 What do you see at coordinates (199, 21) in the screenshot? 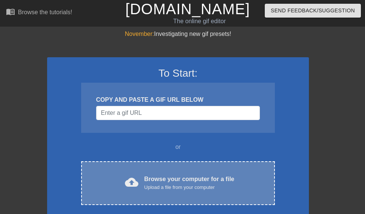
I see `div: The online gif editor` at bounding box center [199, 21].